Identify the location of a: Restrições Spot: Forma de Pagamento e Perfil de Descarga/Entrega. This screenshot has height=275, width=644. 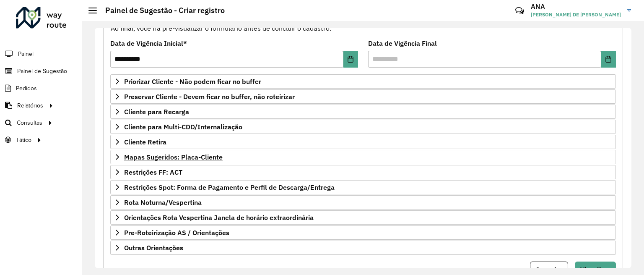
(363, 187).